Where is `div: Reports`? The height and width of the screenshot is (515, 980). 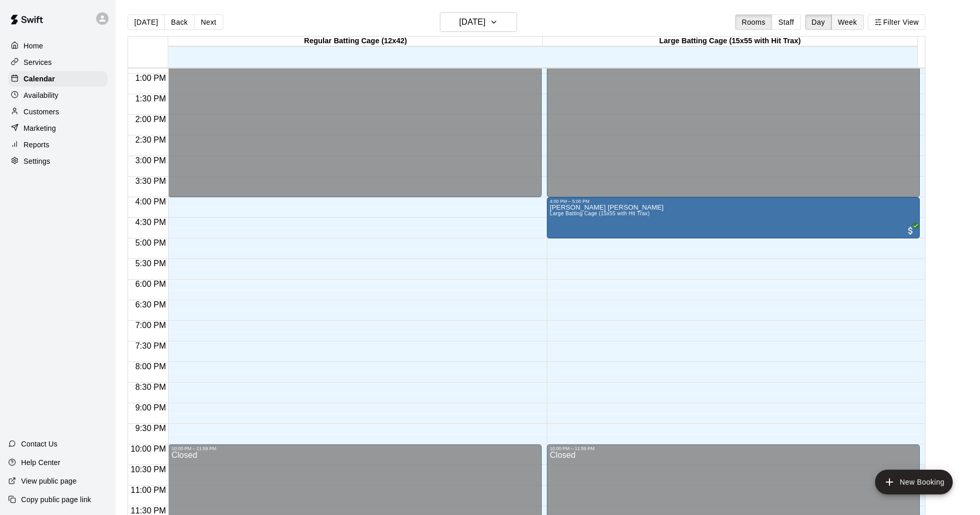 div: Reports is located at coordinates (57, 144).